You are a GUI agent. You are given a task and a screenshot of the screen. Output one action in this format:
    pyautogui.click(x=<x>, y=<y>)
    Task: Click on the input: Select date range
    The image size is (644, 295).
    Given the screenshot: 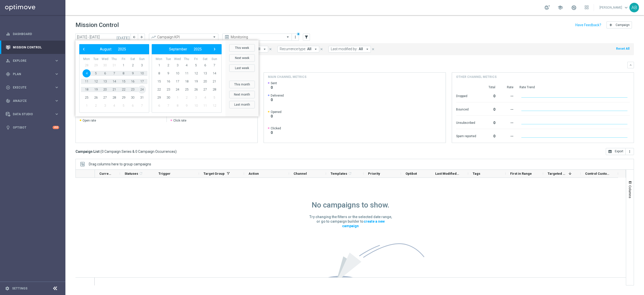 What is the action you would take?
    pyautogui.click(x=103, y=37)
    